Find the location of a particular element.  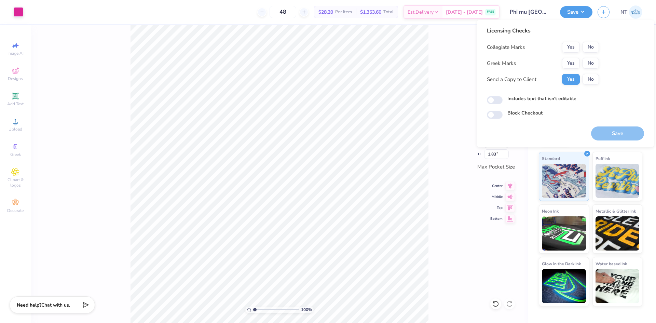

span: Middle is located at coordinates (497, 197).